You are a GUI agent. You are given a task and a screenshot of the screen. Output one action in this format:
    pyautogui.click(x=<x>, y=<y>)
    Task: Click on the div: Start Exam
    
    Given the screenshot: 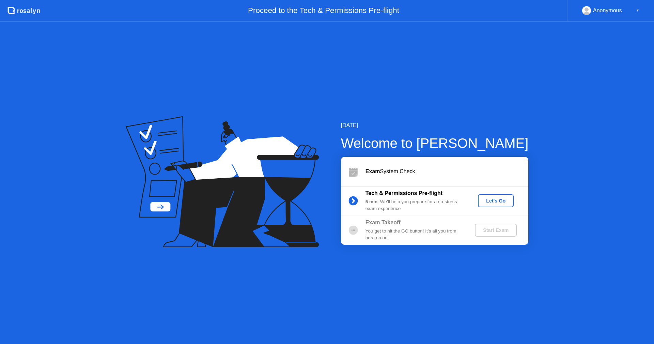 What is the action you would take?
    pyautogui.click(x=496, y=230)
    